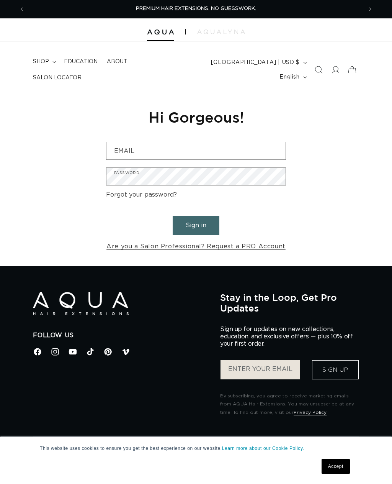  I want to click on p: This website uses cookies to ensure you get the best experience on our website., so click(196, 448).